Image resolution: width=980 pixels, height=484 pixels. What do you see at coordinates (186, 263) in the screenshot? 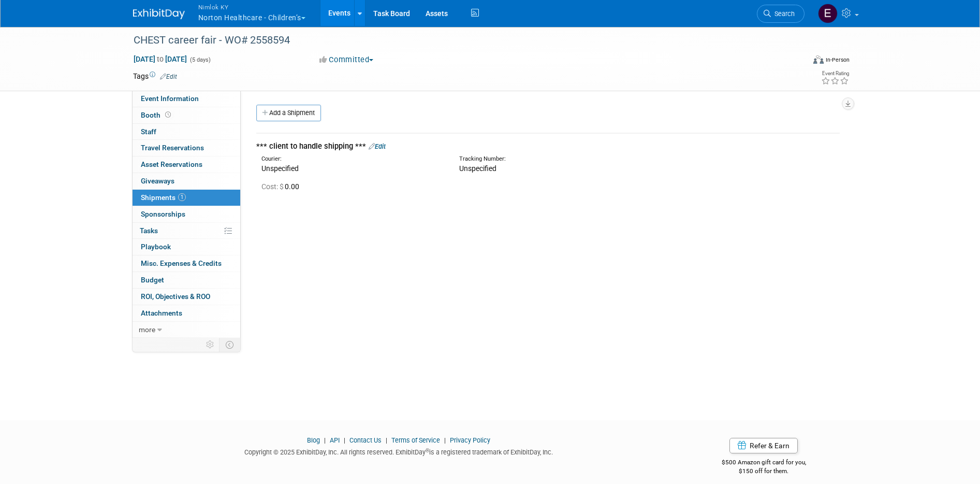
I see `a: Misc. Expenses & Credits` at bounding box center [186, 263].